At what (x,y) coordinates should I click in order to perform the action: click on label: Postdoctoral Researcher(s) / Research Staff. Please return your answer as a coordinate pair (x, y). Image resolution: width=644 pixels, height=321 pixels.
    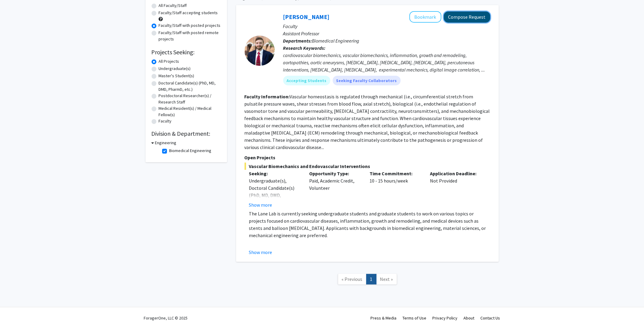
    Looking at the image, I should click on (190, 99).